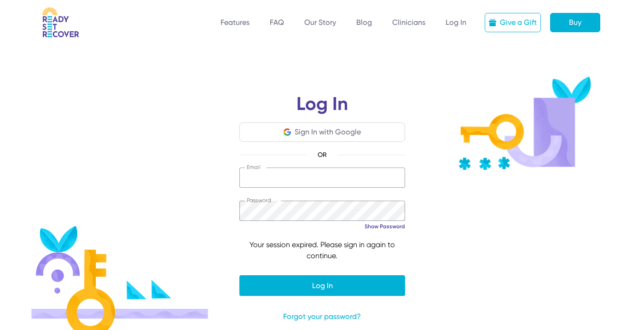 Image resolution: width=644 pixels, height=330 pixels. Describe the element at coordinates (456, 22) in the screenshot. I see `a: Log In` at that location.